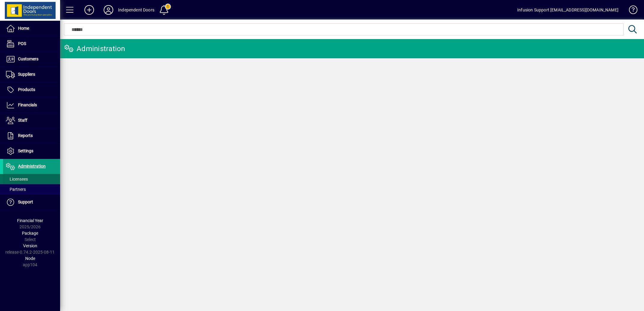 Image resolution: width=644 pixels, height=311 pixels. What do you see at coordinates (31, 120) in the screenshot?
I see `a: Staff` at bounding box center [31, 120].